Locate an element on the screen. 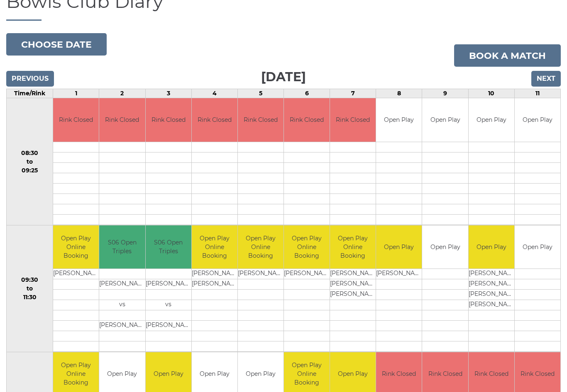  td: 1 is located at coordinates (76, 93).